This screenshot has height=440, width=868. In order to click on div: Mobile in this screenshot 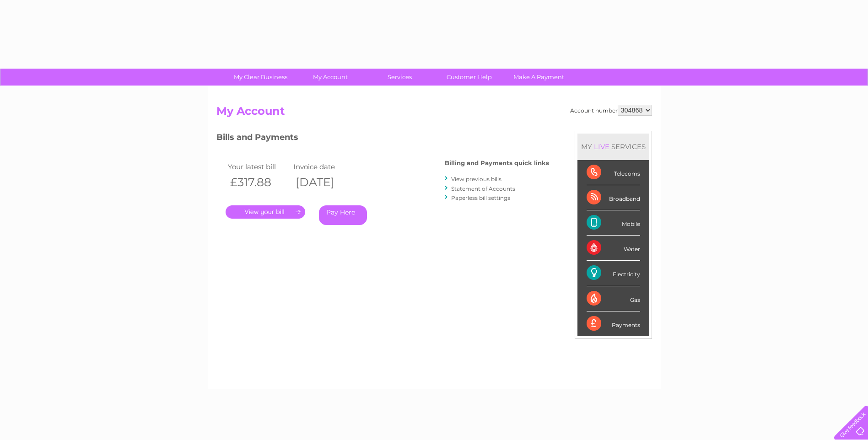, I will do `click(613, 223)`.